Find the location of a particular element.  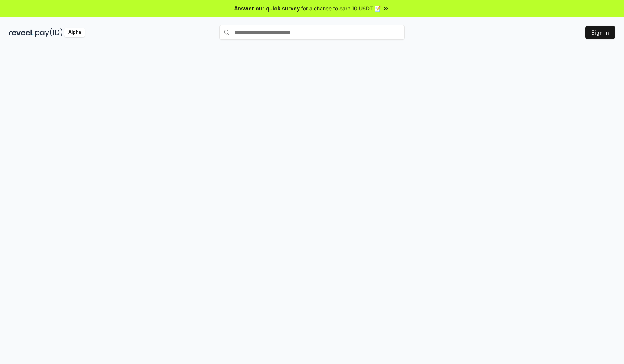

span: for a chance to earn 10 USDT 📝 is located at coordinates (341, 8).